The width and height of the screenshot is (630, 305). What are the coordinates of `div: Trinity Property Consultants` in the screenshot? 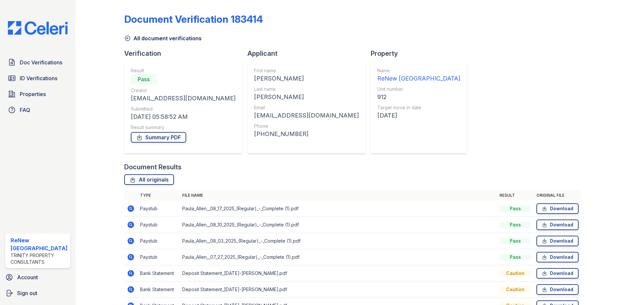 It's located at (39, 259).